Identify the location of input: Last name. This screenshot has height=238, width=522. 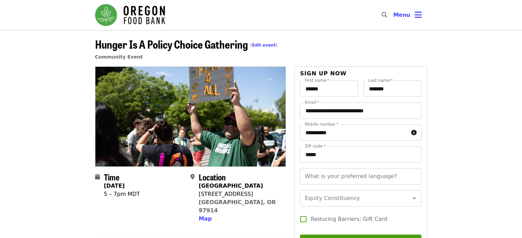
(392, 89).